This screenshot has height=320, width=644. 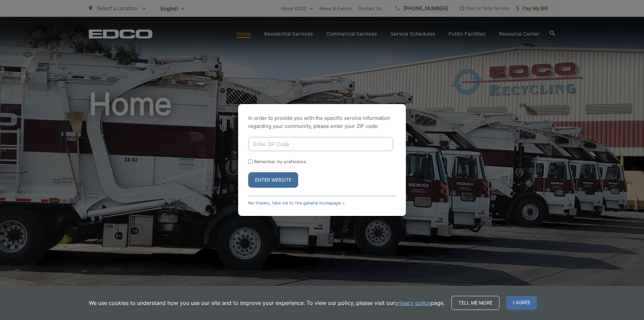 I want to click on a: privacy policy, so click(x=413, y=303).